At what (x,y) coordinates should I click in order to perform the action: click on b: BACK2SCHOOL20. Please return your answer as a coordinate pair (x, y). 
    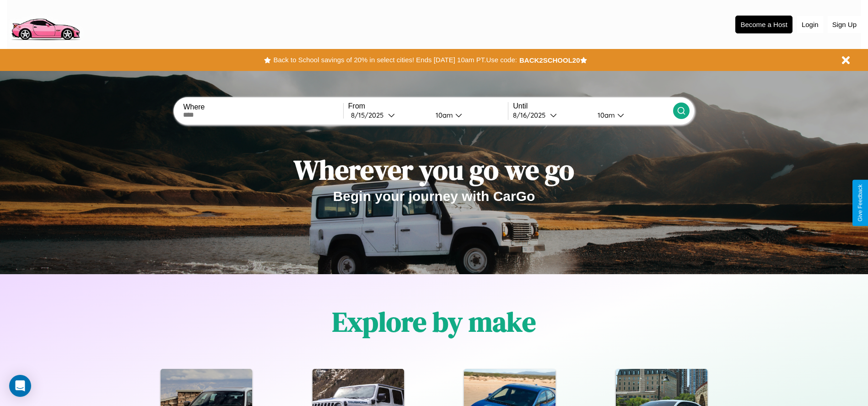
    Looking at the image, I should click on (550, 60).